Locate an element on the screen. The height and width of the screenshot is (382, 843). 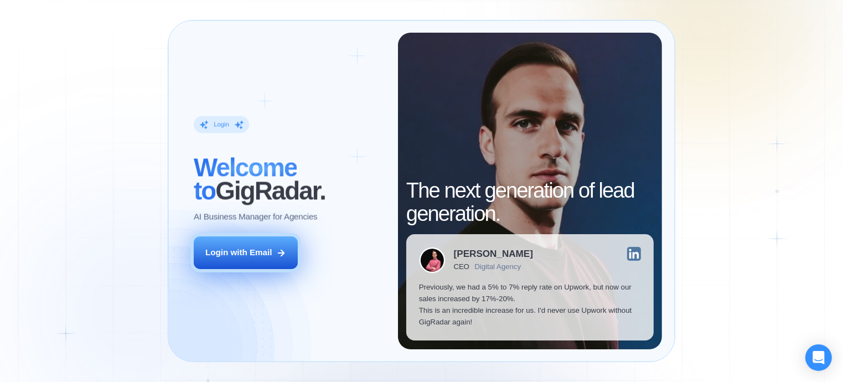
div: Login with Email is located at coordinates (238, 252).